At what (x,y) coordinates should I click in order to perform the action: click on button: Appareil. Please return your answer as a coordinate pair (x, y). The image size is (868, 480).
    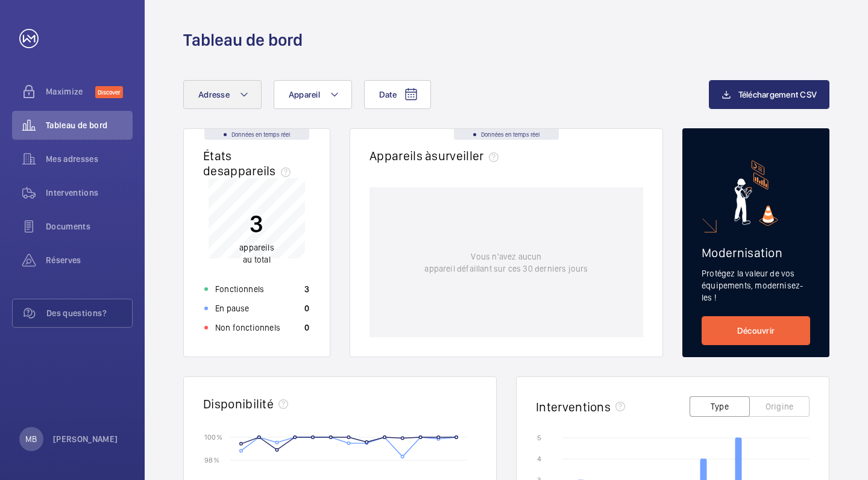
    Looking at the image, I should click on (313, 94).